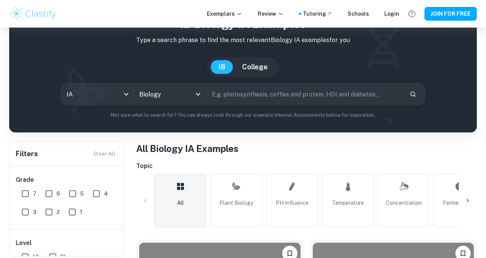 The image size is (486, 258). I want to click on h6: Filters, so click(27, 154).